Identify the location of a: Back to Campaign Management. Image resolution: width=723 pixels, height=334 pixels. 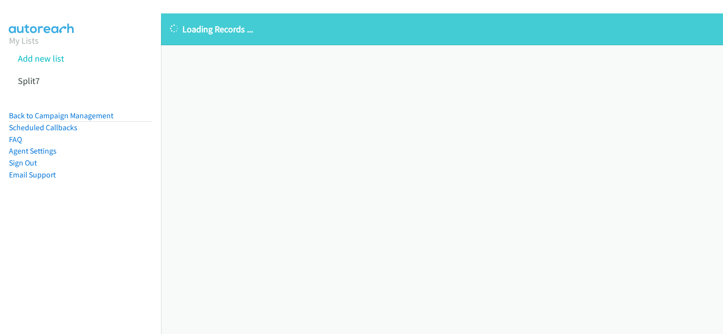
(61, 115).